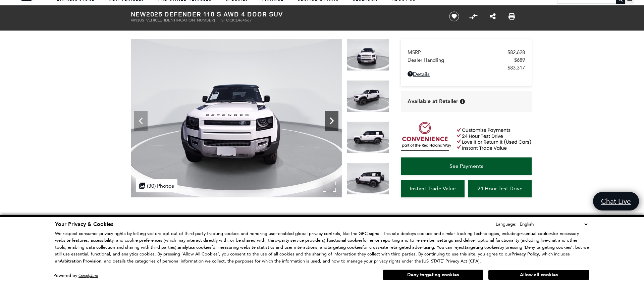  What do you see at coordinates (368, 179) in the screenshot?
I see `img: New 2025 Fuji White Land Rover S image 6` at bounding box center [368, 179].